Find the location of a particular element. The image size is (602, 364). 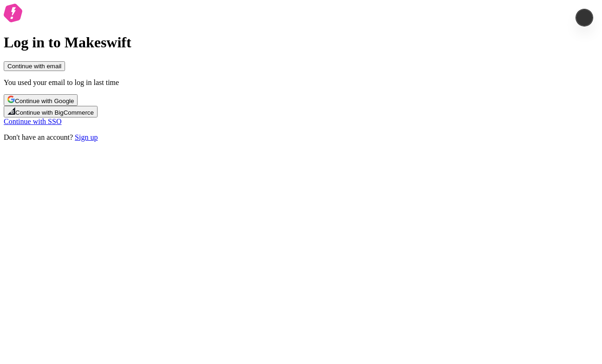

button: Continue with email is located at coordinates (35, 66).